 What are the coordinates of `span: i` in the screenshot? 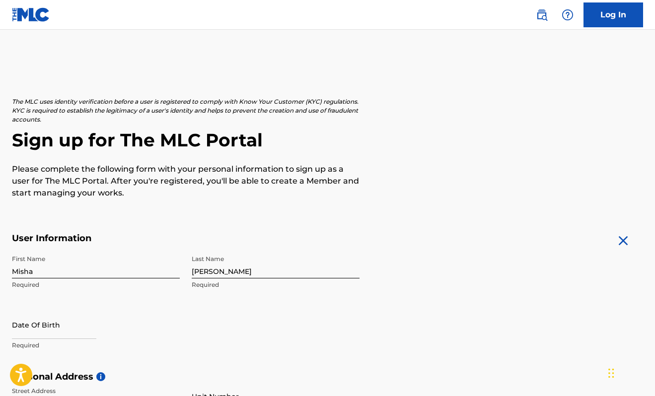 It's located at (101, 377).